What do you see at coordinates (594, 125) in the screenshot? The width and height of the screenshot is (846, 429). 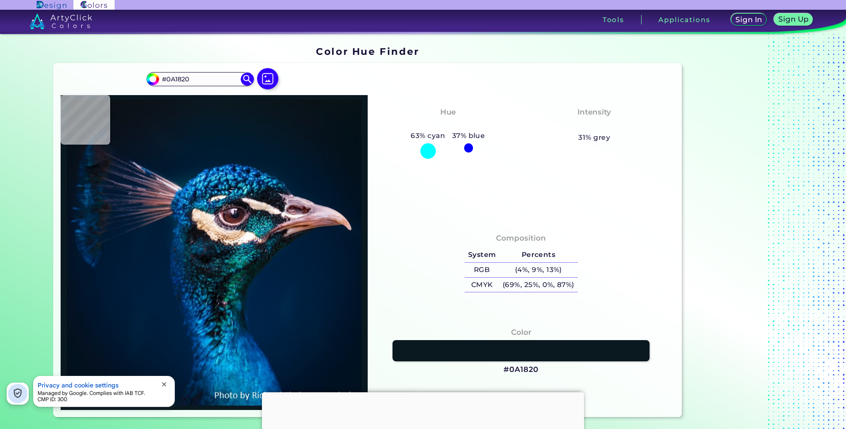 I see `h3: Medium` at bounding box center [594, 125].